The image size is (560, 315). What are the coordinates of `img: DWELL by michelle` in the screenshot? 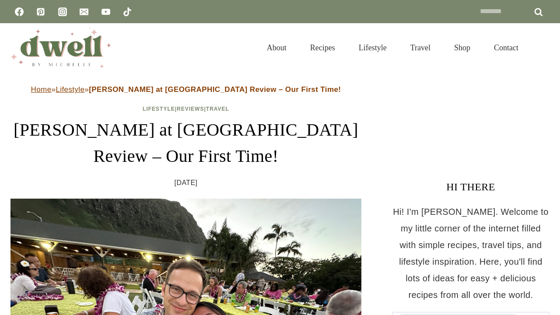 It's located at (61, 48).